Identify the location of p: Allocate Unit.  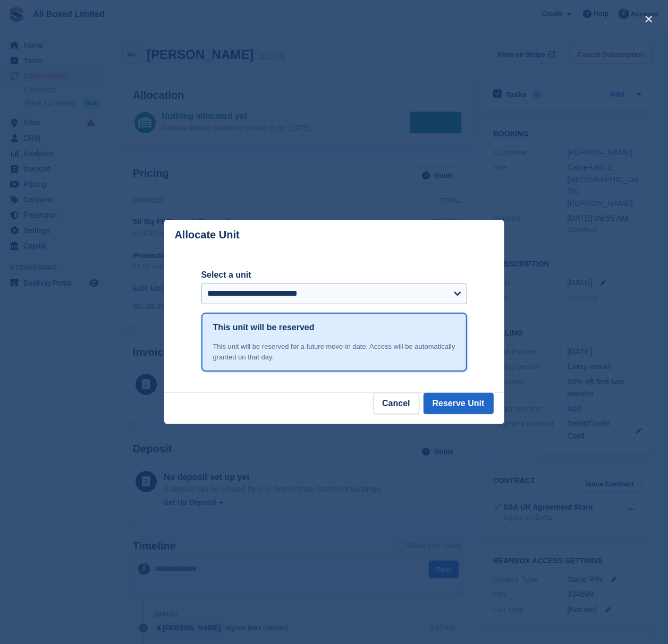
(207, 235).